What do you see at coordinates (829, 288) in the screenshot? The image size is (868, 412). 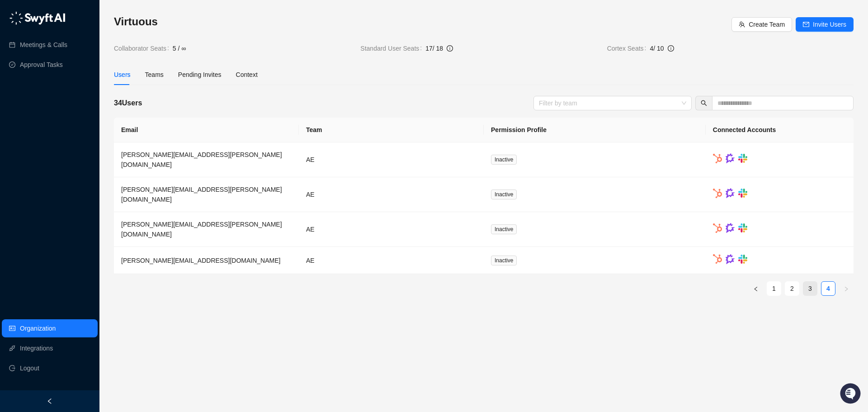 I see `li: 4` at bounding box center [829, 288].